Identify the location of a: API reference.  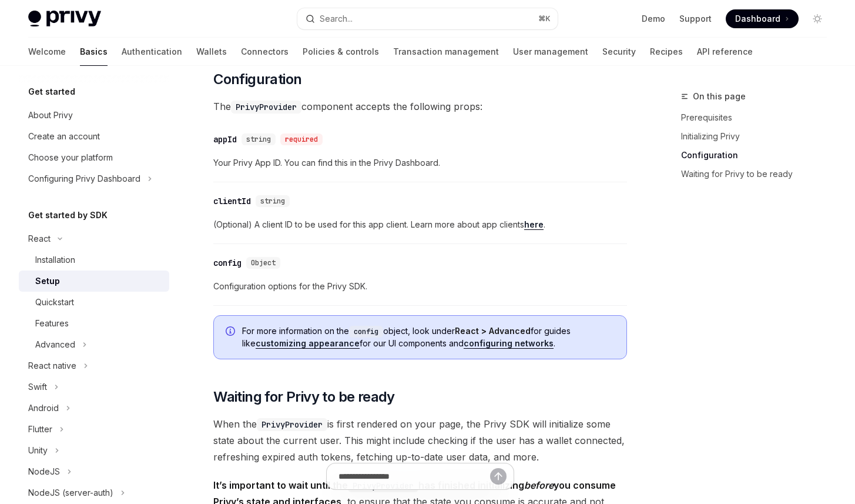
(724, 51).